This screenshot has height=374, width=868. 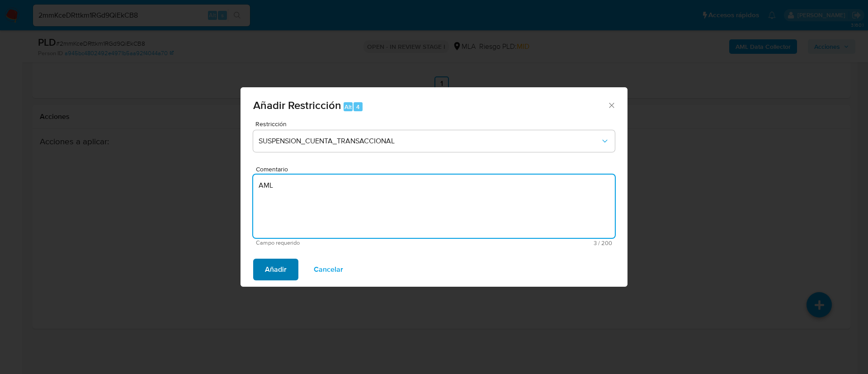 What do you see at coordinates (348, 107) in the screenshot?
I see `span: Alt` at bounding box center [348, 107].